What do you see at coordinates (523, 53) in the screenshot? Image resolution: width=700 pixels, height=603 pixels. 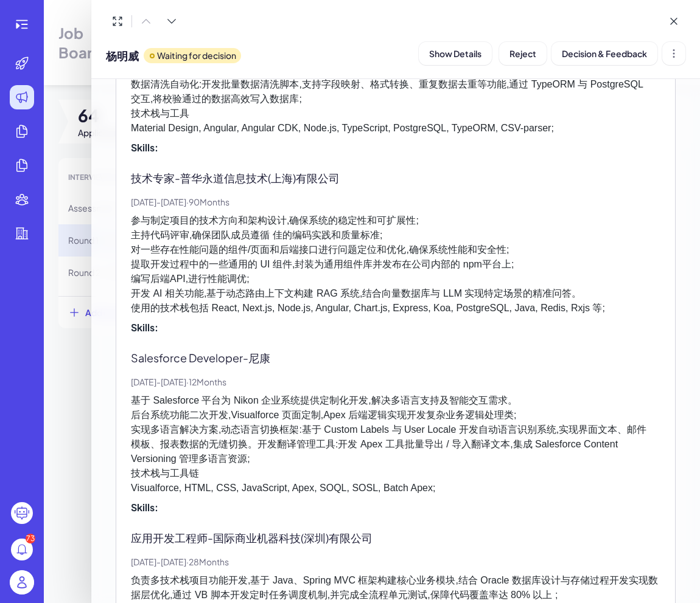 I see `button: Reject` at bounding box center [523, 53].